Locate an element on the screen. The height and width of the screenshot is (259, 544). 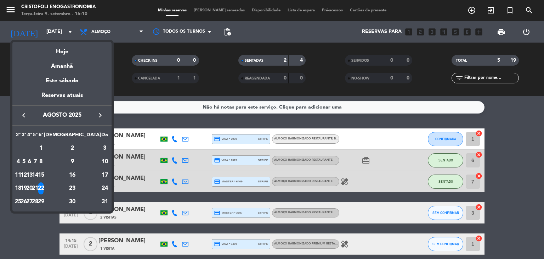
td: 19 de agosto de 2025 is located at coordinates (24, 188).